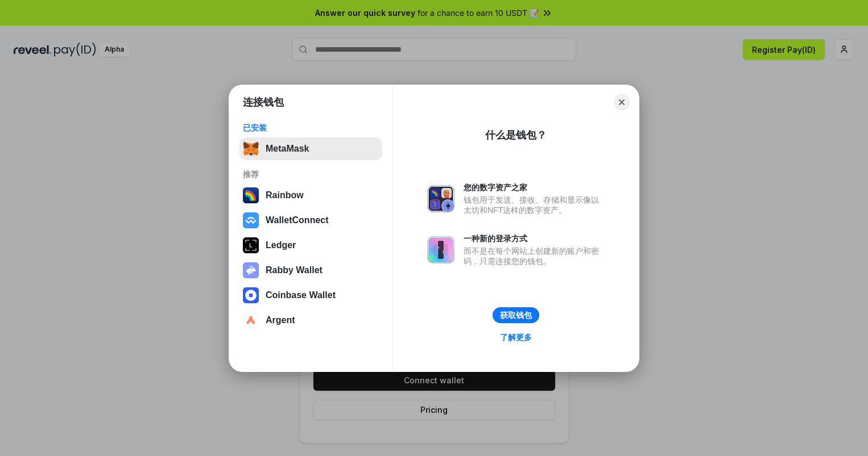 This screenshot has height=456, width=868. What do you see at coordinates (534, 256) in the screenshot?
I see `div: 而不是在每个网站上创建新的账户和密码，只需连接您的钱包。` at bounding box center [534, 256].